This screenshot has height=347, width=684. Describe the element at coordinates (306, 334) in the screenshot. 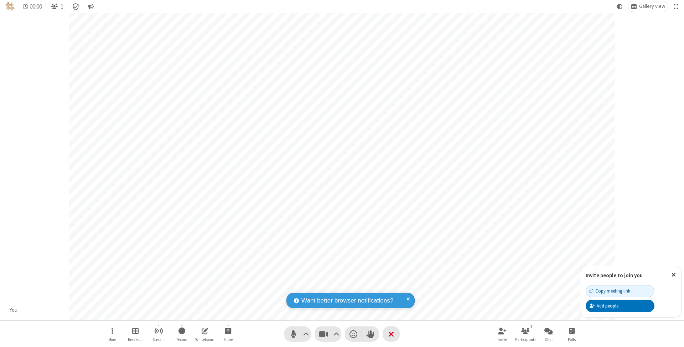

I see `button: Audio settings` at that location.